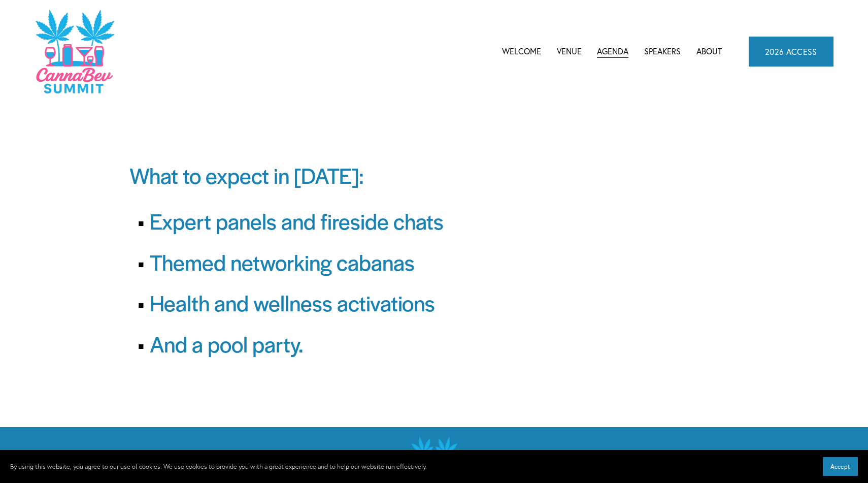  Describe the element at coordinates (569, 51) in the screenshot. I see `a: Venue` at that location.